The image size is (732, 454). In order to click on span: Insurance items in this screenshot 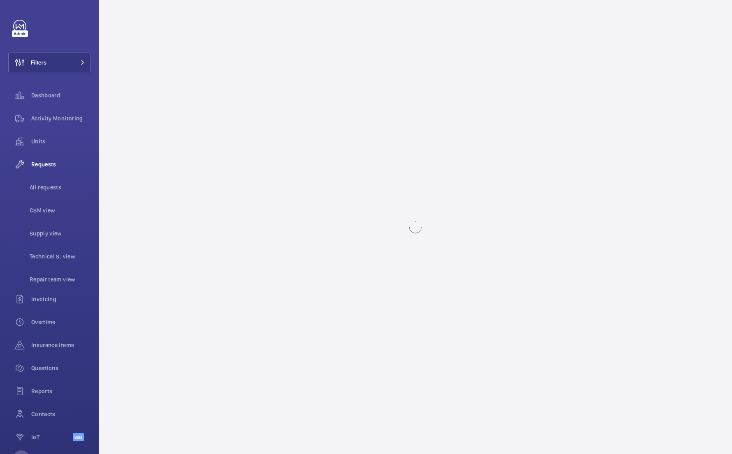, I will do `click(61, 345)`.